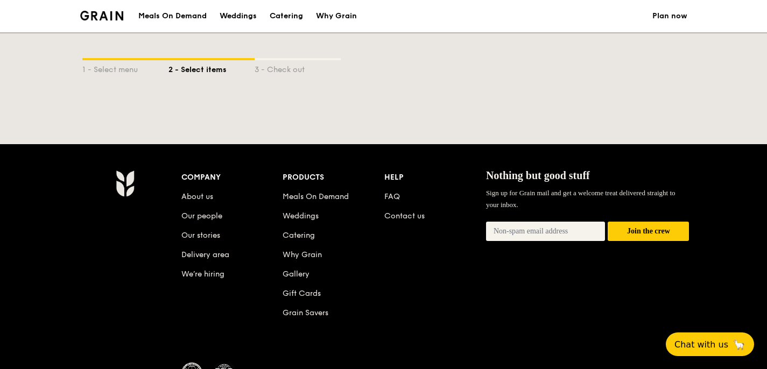  Describe the element at coordinates (302, 255) in the screenshot. I see `a: Why Grain` at that location.